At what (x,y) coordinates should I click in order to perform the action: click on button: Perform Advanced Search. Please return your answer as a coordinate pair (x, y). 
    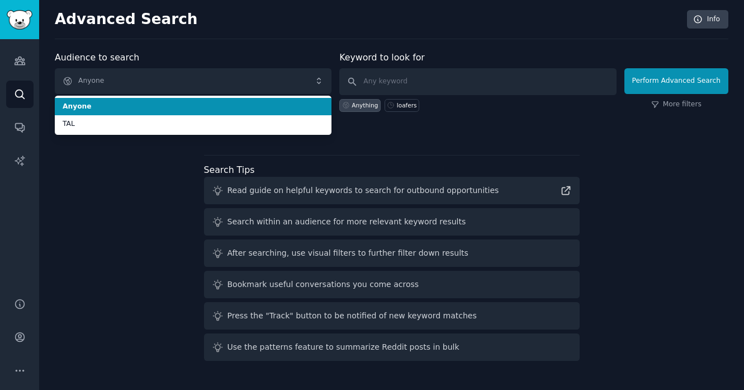
    Looking at the image, I should click on (676, 81).